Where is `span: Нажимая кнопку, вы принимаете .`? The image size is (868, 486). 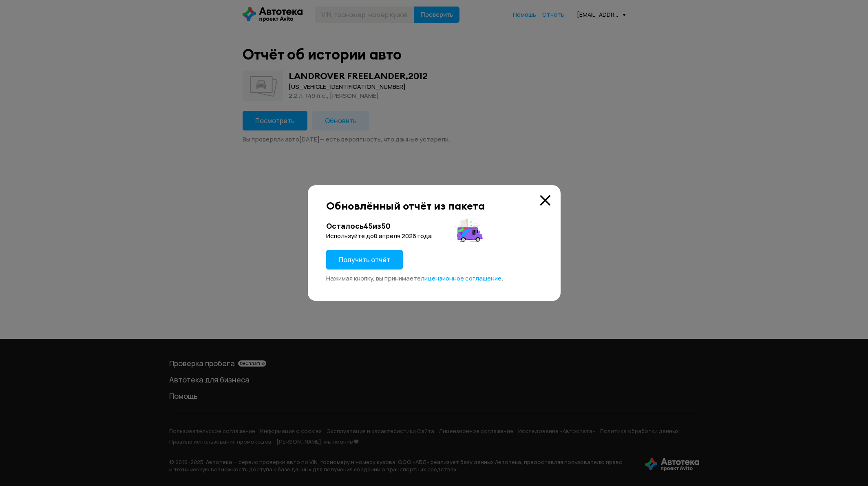 span: Нажимая кнопку, вы принимаете . is located at coordinates (415, 278).